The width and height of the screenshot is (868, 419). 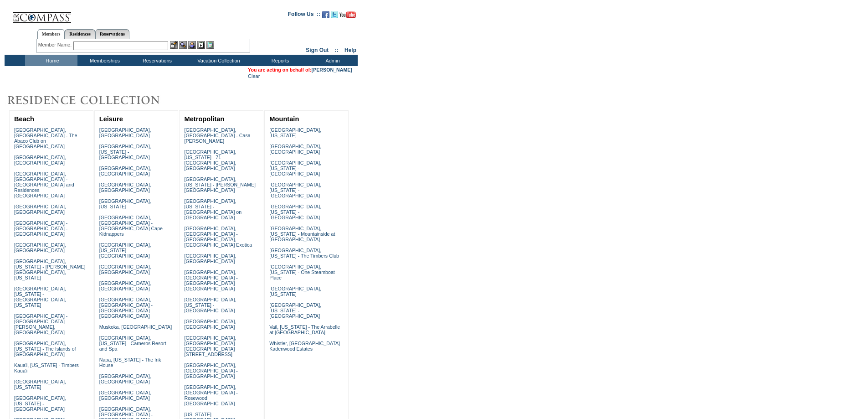 I want to click on img: View, so click(x=183, y=45).